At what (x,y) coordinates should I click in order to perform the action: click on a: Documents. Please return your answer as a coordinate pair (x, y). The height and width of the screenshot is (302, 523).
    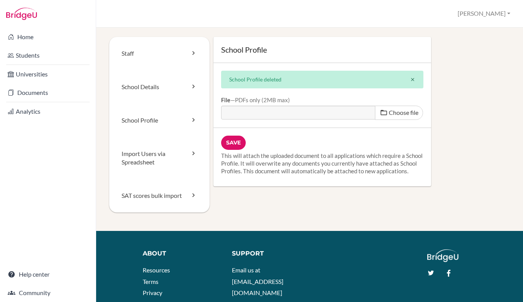
    Looking at the image, I should click on (48, 93).